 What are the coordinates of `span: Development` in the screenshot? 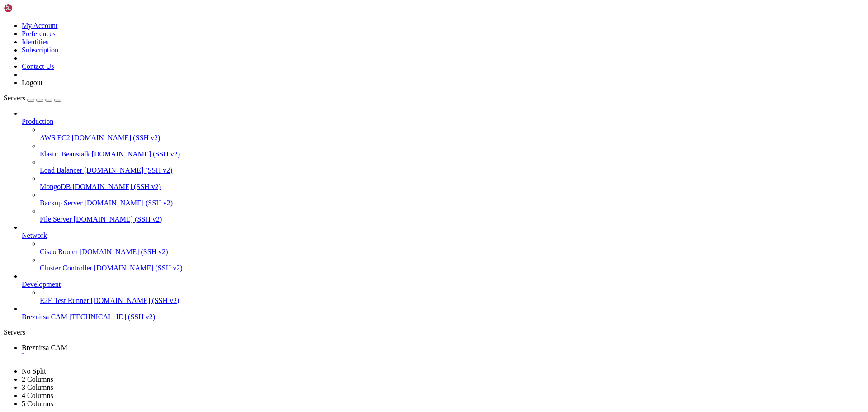 It's located at (41, 284).